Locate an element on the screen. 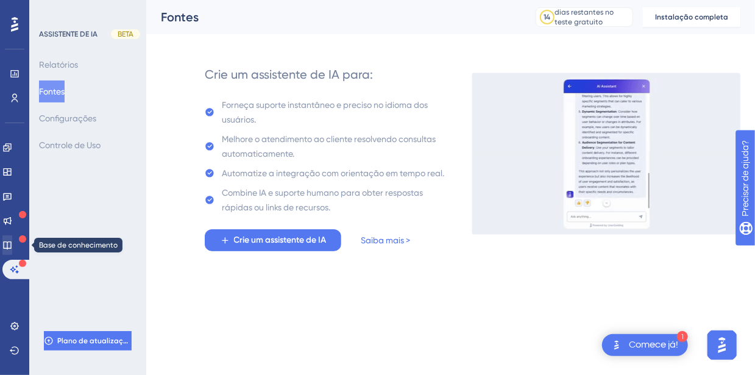 The height and width of the screenshot is (375, 755). font: Relatórios is located at coordinates (58, 65).